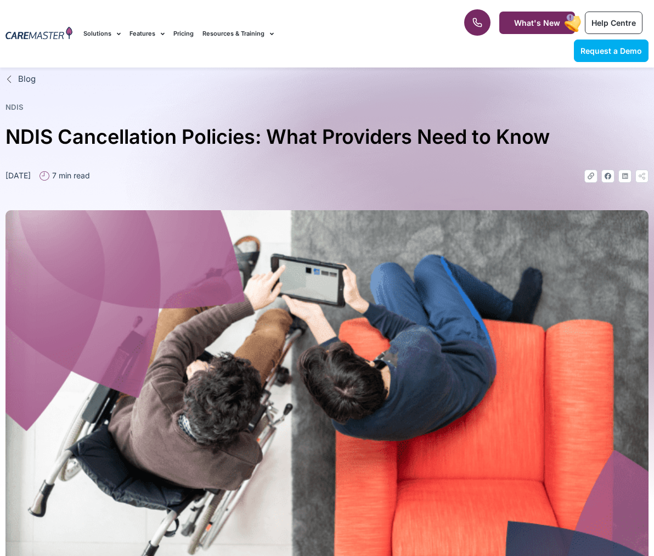 This screenshot has height=556, width=654. Describe the element at coordinates (327, 79) in the screenshot. I see `a: Blog` at that location.